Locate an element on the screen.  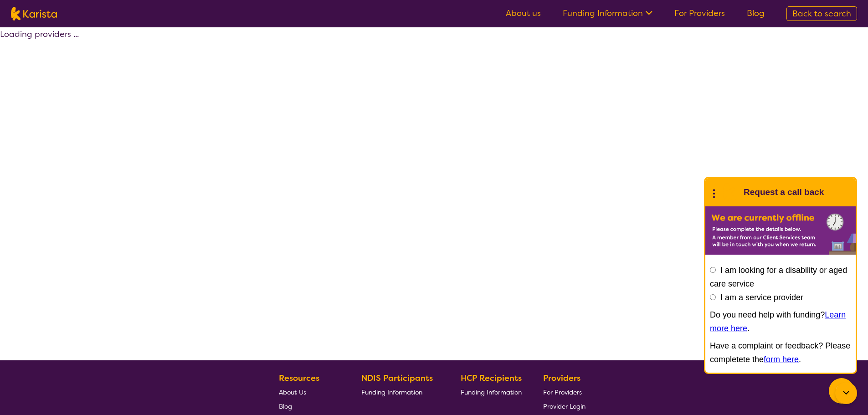
a: About Us is located at coordinates (309, 392).